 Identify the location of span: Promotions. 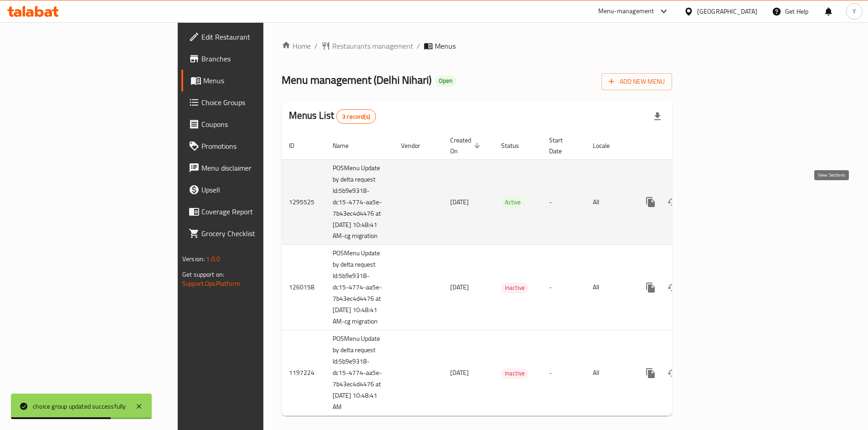
(258, 146).